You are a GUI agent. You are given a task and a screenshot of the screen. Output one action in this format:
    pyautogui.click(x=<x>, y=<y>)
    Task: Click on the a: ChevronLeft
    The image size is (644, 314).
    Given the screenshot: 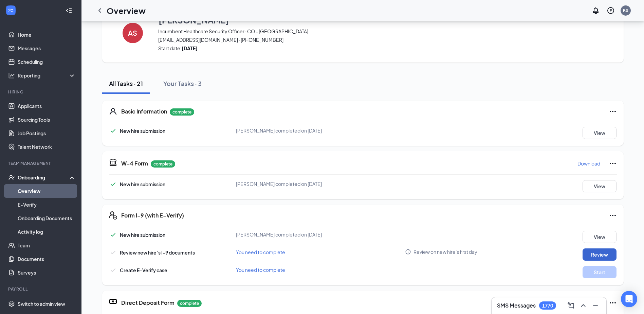 What is the action you would take?
    pyautogui.click(x=100, y=10)
    